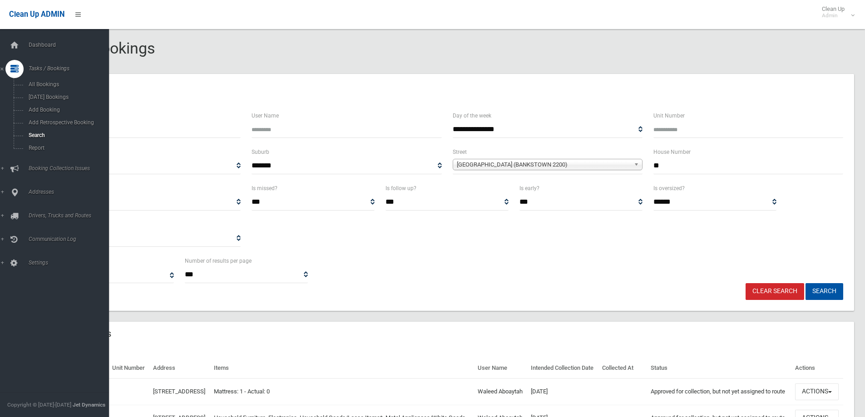  What do you see at coordinates (67, 84) in the screenshot?
I see `span: All Bookings` at bounding box center [67, 84].